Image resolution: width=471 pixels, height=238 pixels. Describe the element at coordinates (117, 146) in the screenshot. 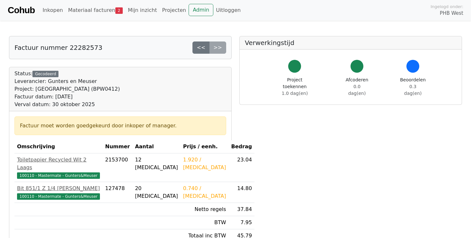

I see `th: Nummer` at that location.